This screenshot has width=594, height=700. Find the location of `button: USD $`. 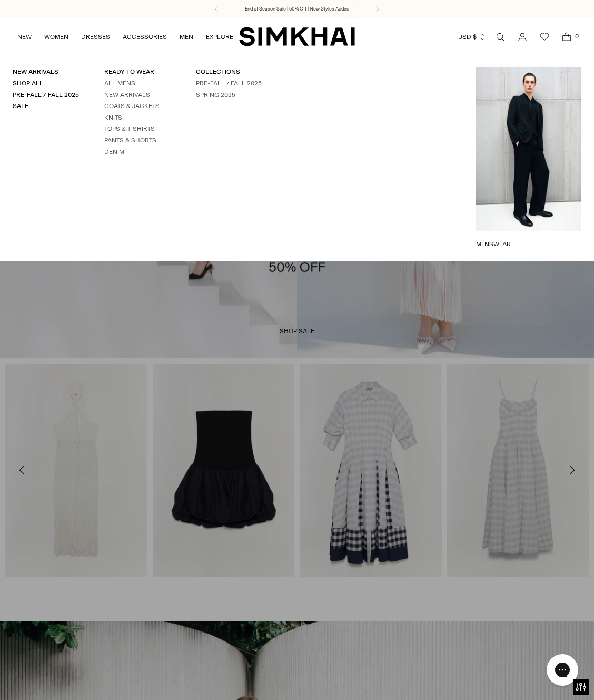

button: USD $ is located at coordinates (472, 37).